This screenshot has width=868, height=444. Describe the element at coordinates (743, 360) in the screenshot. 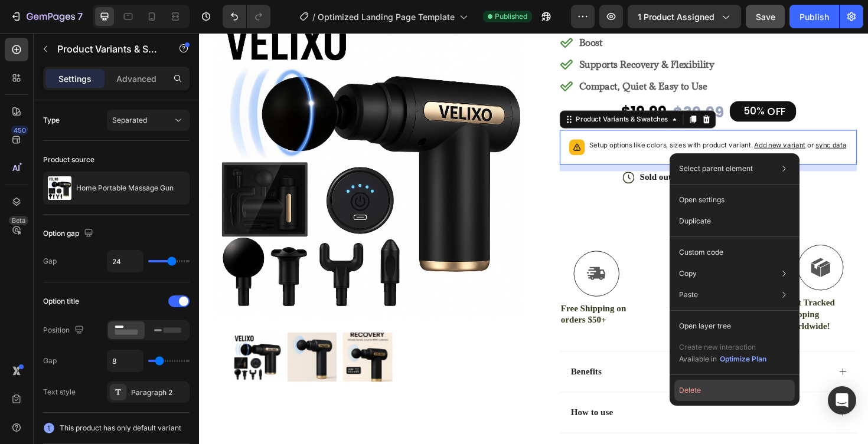

I see `button: Optimize Plan` at that location.